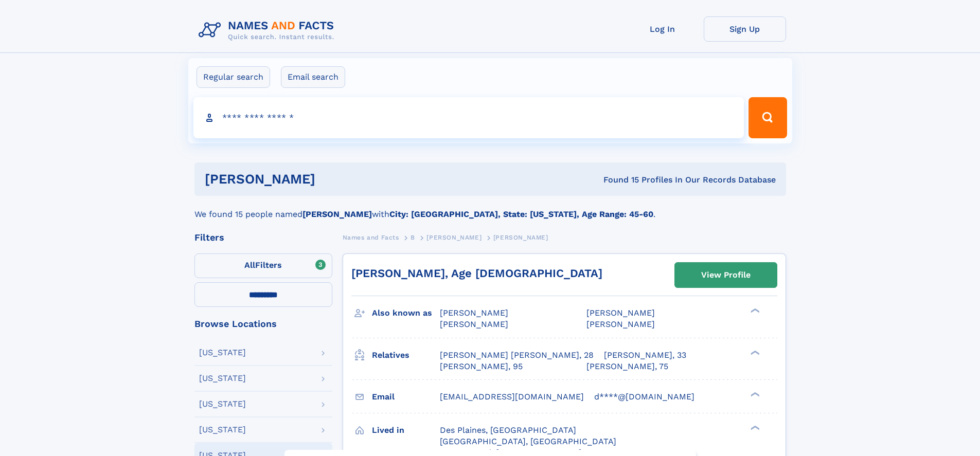 The height and width of the screenshot is (456, 980). I want to click on div: View Profile, so click(725, 275).